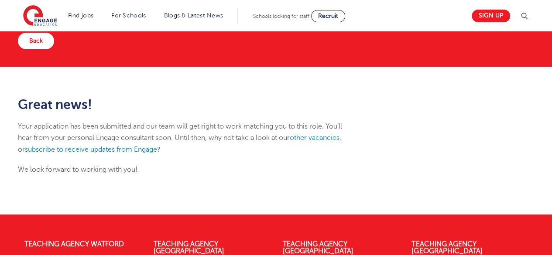 This screenshot has width=552, height=255. I want to click on p: Your application has been submitted and our team will get right to work matching you to this role..., so click(187, 138).